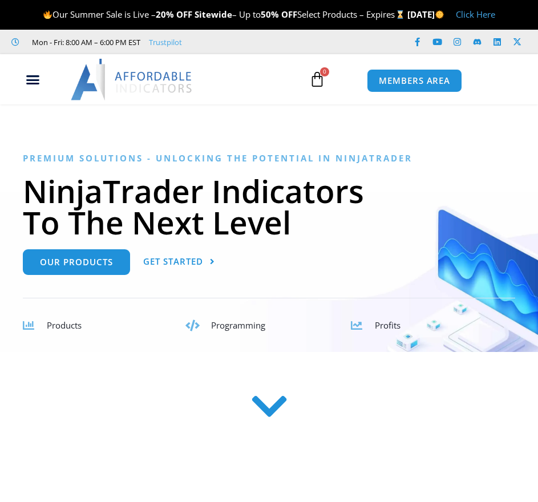 The height and width of the screenshot is (502, 538). Describe the element at coordinates (238, 325) in the screenshot. I see `span: Programming` at that location.